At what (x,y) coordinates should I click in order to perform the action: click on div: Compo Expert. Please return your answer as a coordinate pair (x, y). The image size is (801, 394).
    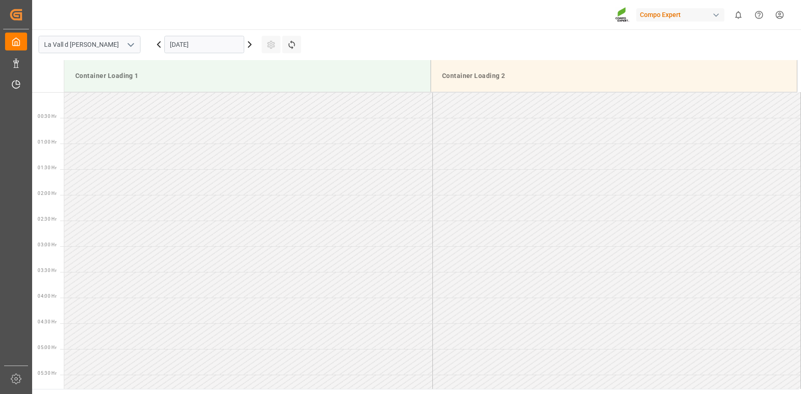
    Looking at the image, I should click on (680, 15).